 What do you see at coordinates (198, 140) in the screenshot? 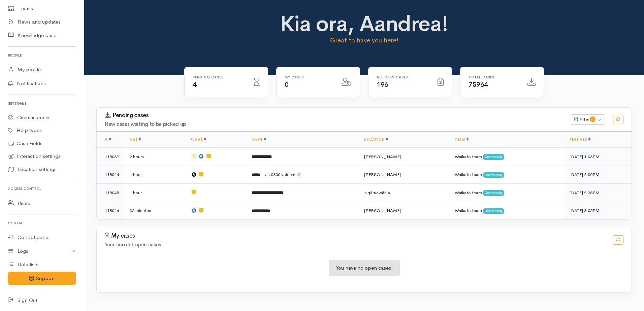
I see `a: Flags` at bounding box center [198, 140].